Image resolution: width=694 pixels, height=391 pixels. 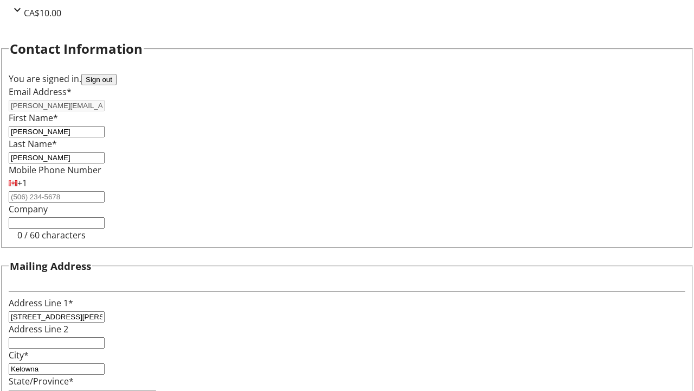 What do you see at coordinates (347, 79) in the screenshot?
I see `div: You are signed in.` at bounding box center [347, 79].